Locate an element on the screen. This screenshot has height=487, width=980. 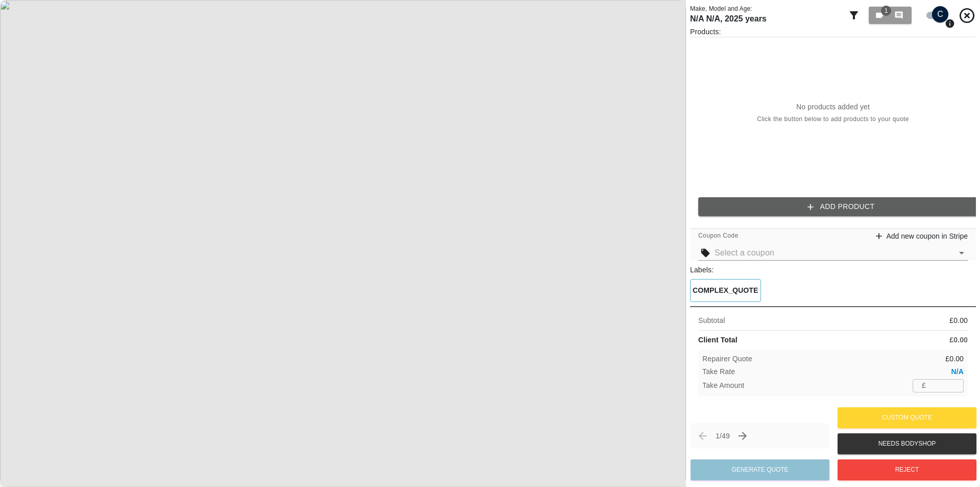
p: Make, Model and Age: is located at coordinates (767, 9).